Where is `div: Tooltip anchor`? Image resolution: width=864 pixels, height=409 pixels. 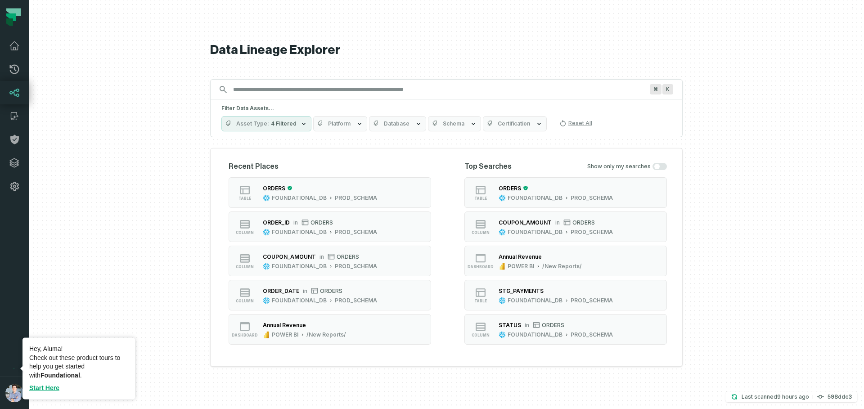
div: Tooltip anchor is located at coordinates (14, 369).